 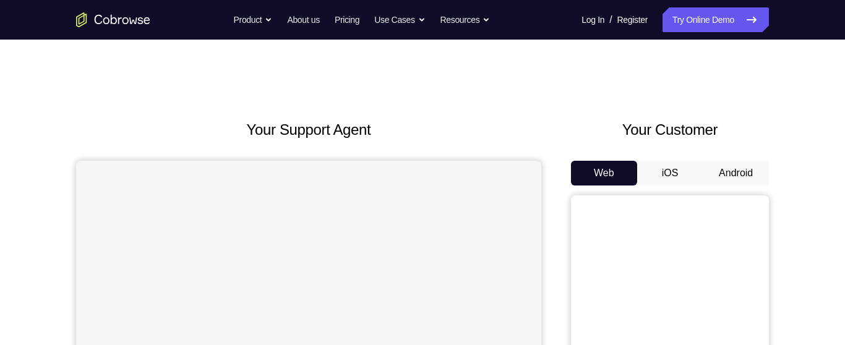 I want to click on a: Register, so click(x=632, y=20).